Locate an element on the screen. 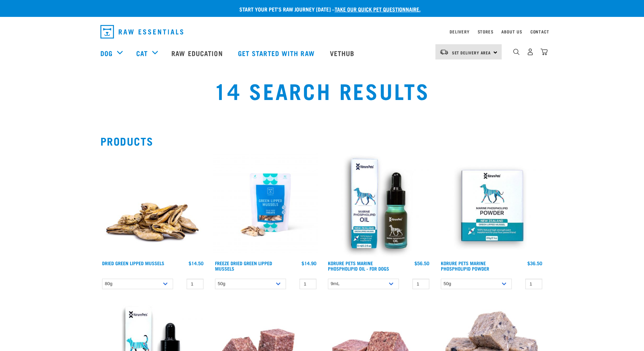 This screenshot has height=351, width=644. img: 1306 Freeze Dried Mussels 01 is located at coordinates (153, 205).